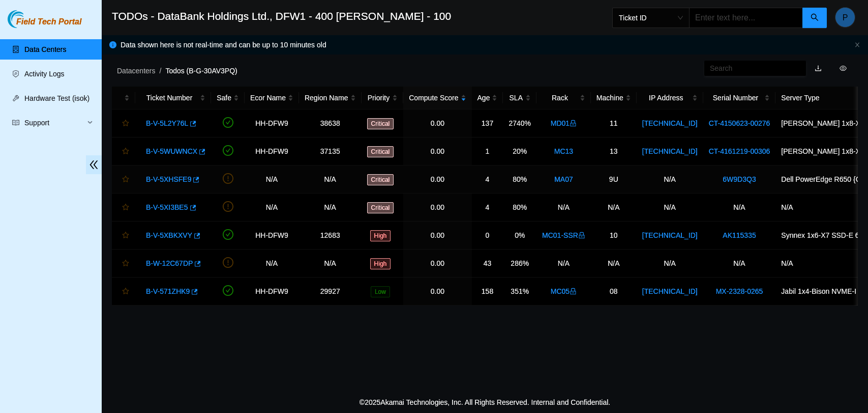  What do you see at coordinates (330, 235) in the screenshot?
I see `td: 12683` at bounding box center [330, 235].